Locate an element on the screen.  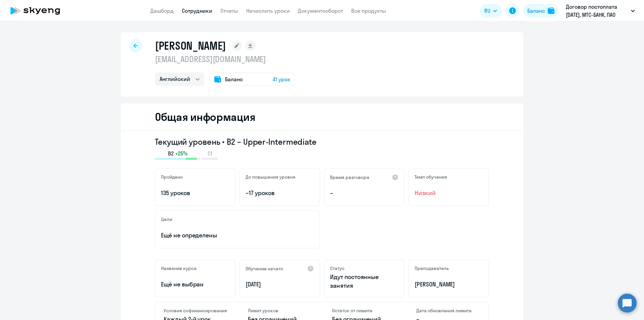
h3: Текущий уровень • B2 – Upper-Intermediate is located at coordinates (322, 141).